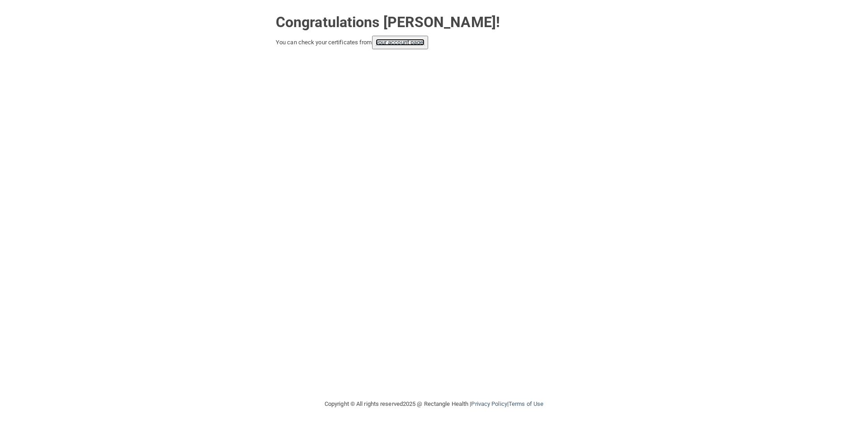 This screenshot has height=428, width=868. I want to click on a: Privacy Policy, so click(489, 404).